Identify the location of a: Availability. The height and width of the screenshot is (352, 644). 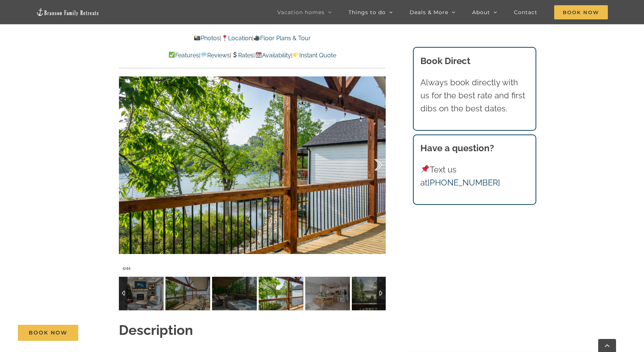
(273, 55).